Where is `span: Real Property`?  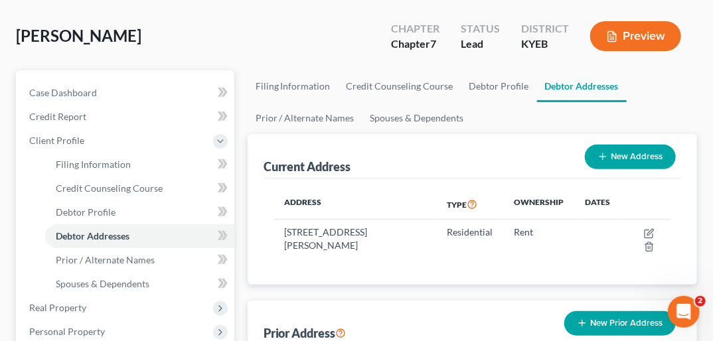 span: Real Property is located at coordinates (58, 307).